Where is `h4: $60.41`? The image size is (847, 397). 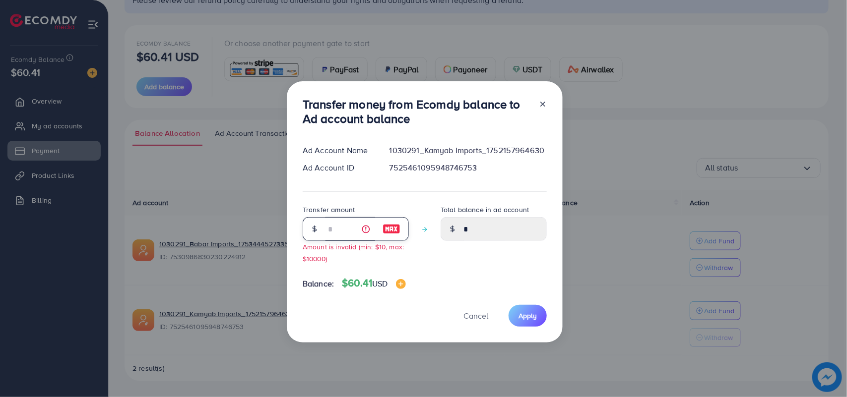 h4: $60.41 is located at coordinates (374, 283).